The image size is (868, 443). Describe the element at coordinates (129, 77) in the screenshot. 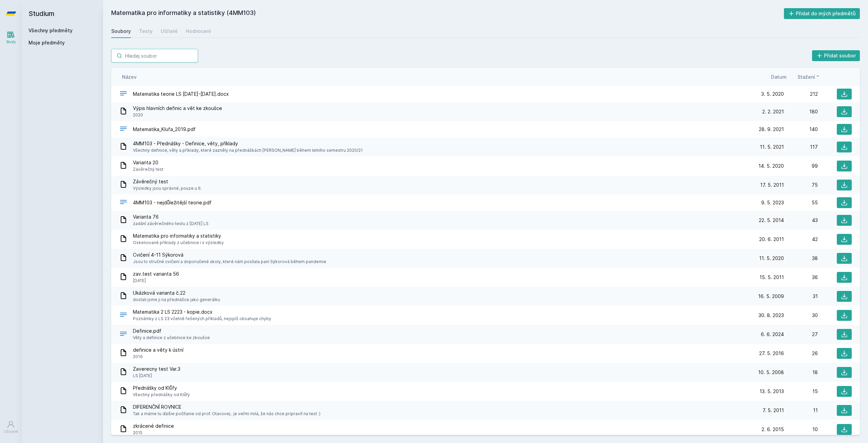

I see `span: Název` at that location.